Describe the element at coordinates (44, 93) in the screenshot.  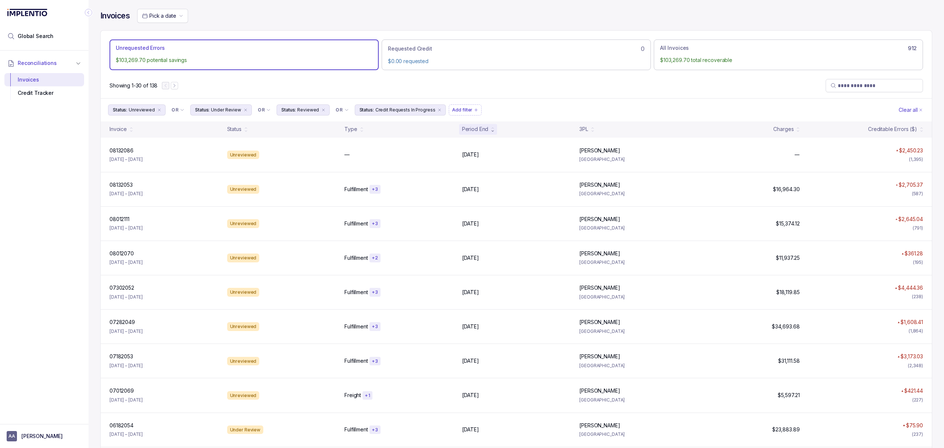
I see `div: Credit Tracker` at that location.